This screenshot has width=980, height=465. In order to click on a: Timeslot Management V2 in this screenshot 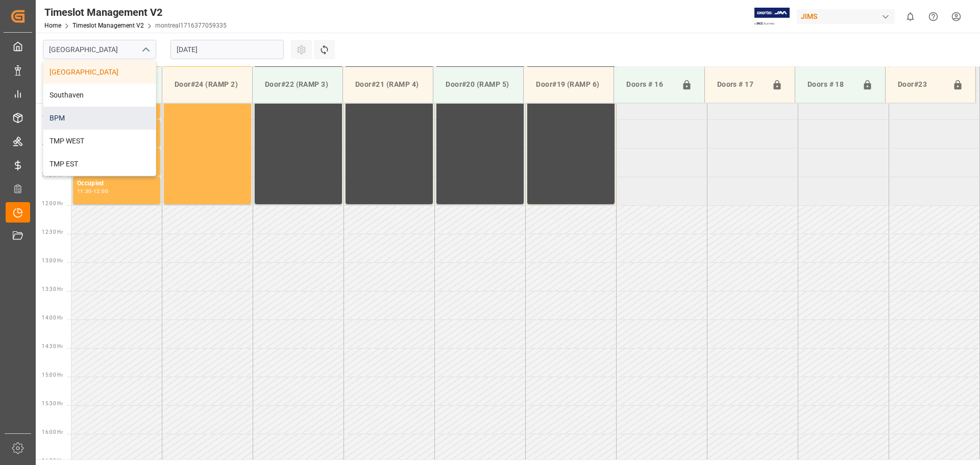, I will do `click(108, 26)`.